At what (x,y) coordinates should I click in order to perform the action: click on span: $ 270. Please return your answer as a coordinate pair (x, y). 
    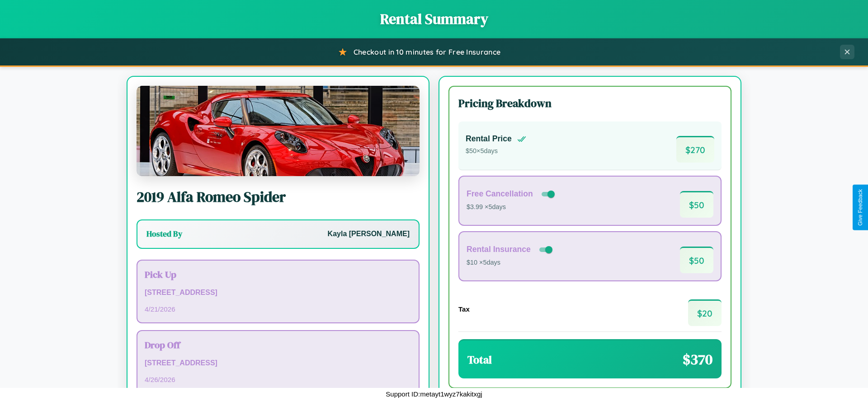
    Looking at the image, I should click on (695, 149).